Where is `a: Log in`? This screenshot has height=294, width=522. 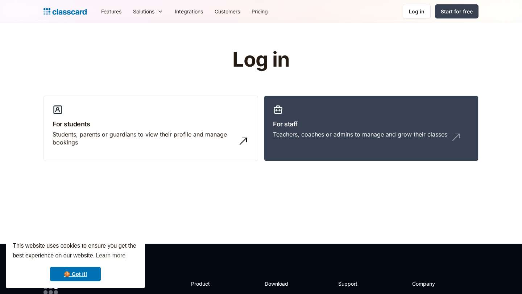 a: Log in is located at coordinates (416, 11).